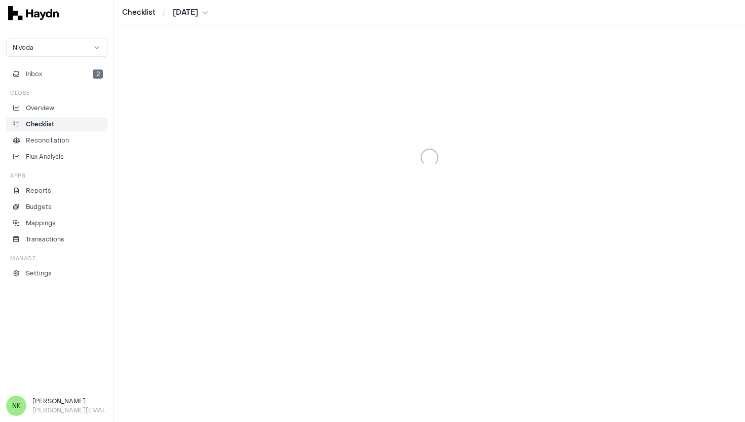  I want to click on p: Checklist, so click(40, 124).